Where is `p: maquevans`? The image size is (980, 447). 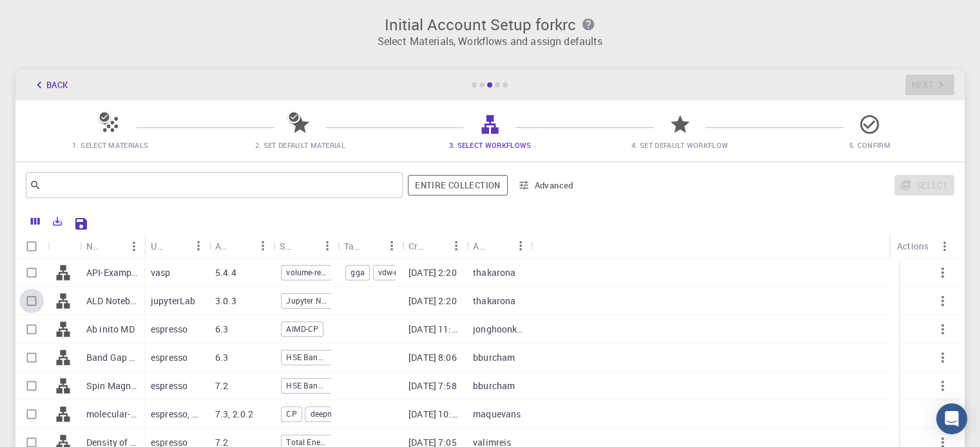 p: maquevans is located at coordinates (497, 414).